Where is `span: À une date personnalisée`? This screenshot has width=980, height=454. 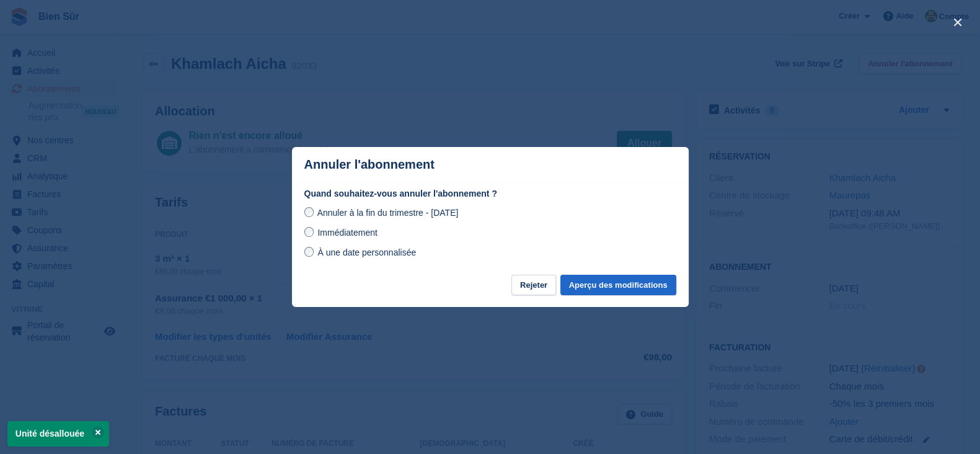
span: À une date personnalisée is located at coordinates (367, 253).